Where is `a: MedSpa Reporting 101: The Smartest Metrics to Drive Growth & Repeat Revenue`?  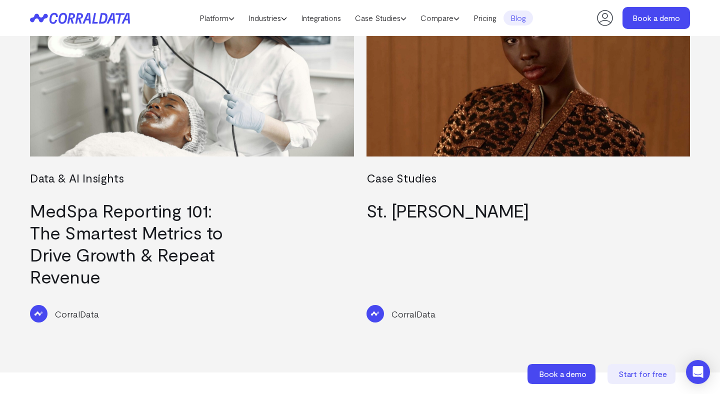 a: MedSpa Reporting 101: The Smartest Metrics to Drive Growth & Repeat Revenue is located at coordinates (127, 243).